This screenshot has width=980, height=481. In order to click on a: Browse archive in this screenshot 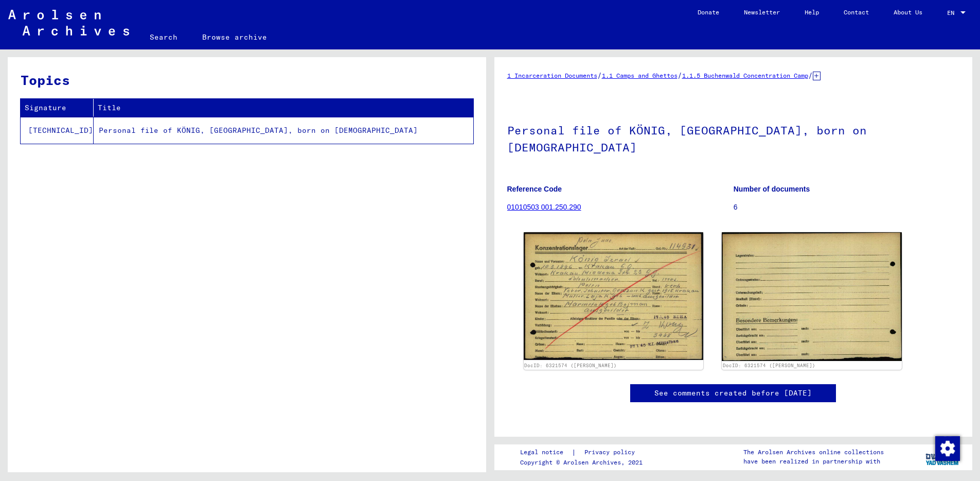, I will do `click(234, 37)`.